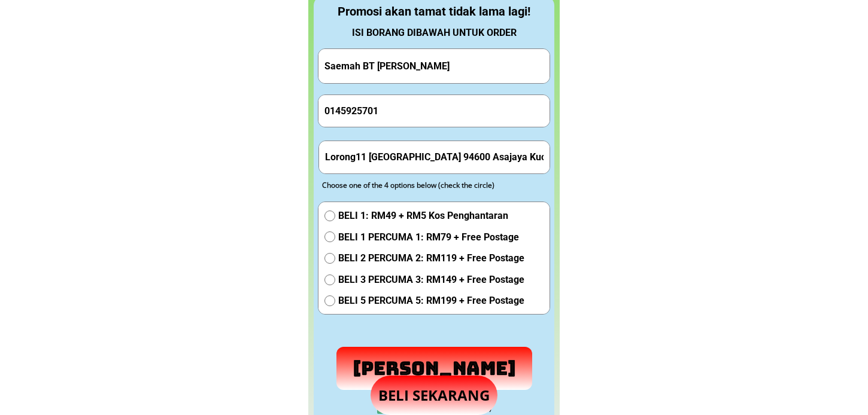 This screenshot has width=868, height=415. Describe the element at coordinates (431, 280) in the screenshot. I see `span: BELI 3 PERCUMA 3: RM149 + Free Postage` at that location.